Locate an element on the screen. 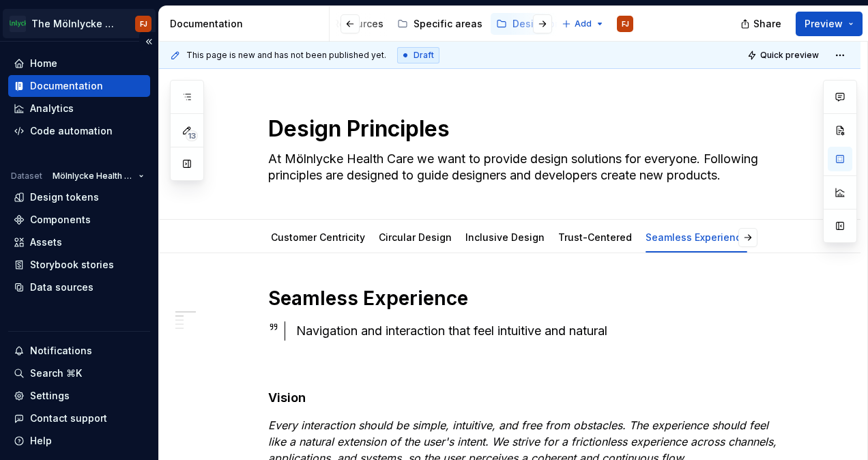 The width and height of the screenshot is (868, 460). div: Design tokens is located at coordinates (64, 197).